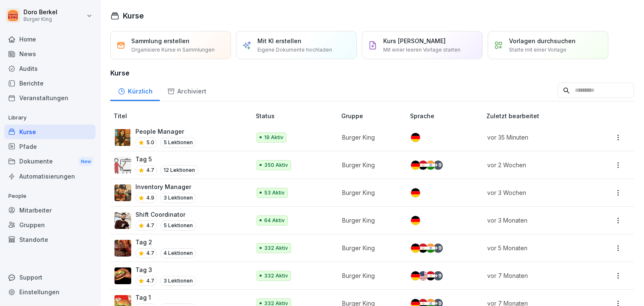 This screenshot has height=306, width=644. I want to click on p: vor 2 Wochen, so click(537, 165).